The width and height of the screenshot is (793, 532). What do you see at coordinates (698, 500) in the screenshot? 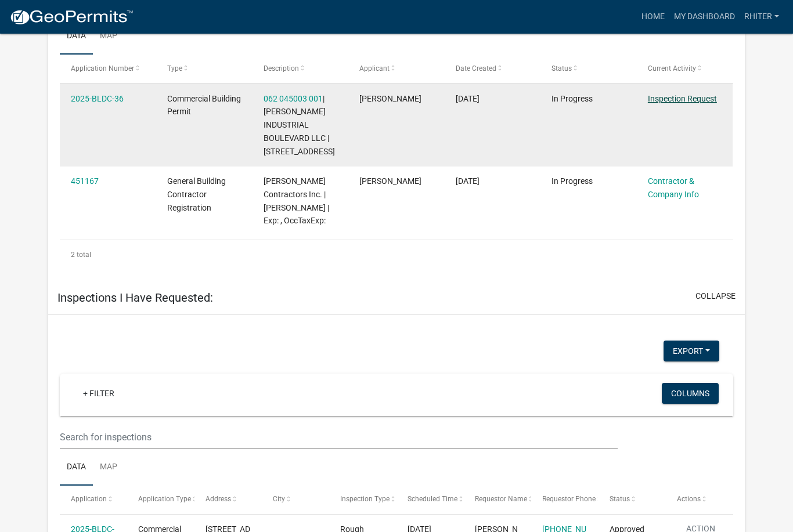
I see `datatable-header-cell: Actions` at bounding box center [698, 500].